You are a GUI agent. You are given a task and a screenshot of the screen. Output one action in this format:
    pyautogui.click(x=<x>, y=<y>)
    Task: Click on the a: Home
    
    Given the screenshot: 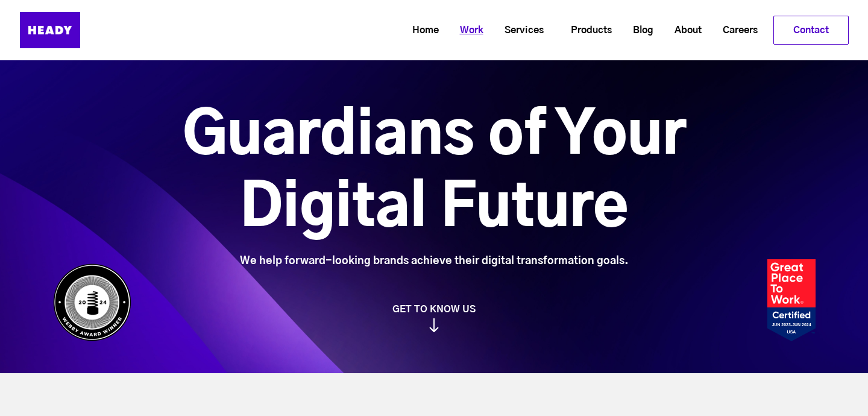 What is the action you would take?
    pyautogui.click(x=421, y=30)
    